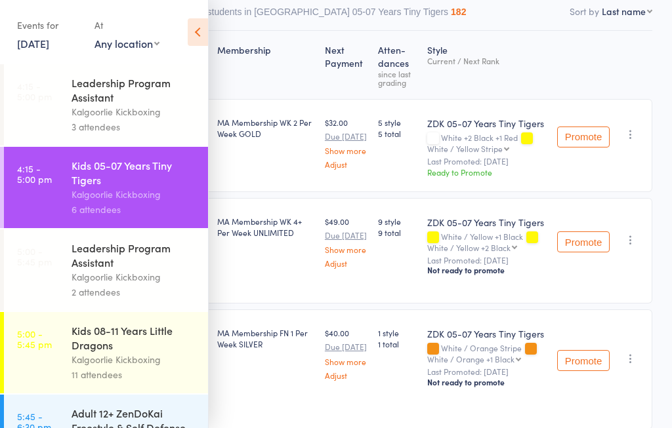 Image resolution: width=672 pixels, height=428 pixels. I want to click on span: 9 style, so click(397, 221).